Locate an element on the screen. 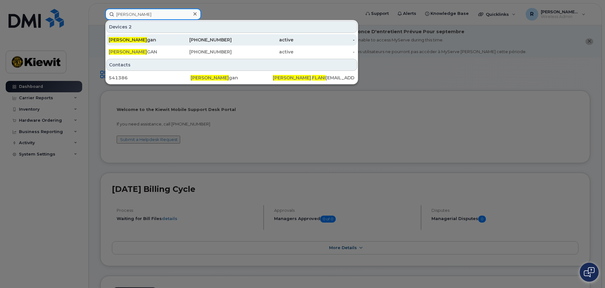 Image resolution: width=605 pixels, height=288 pixels. span: 2 is located at coordinates (130, 27).